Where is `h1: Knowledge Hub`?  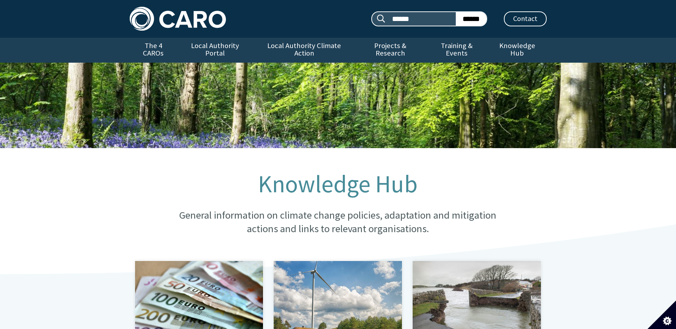 h1: Knowledge Hub is located at coordinates (338, 184).